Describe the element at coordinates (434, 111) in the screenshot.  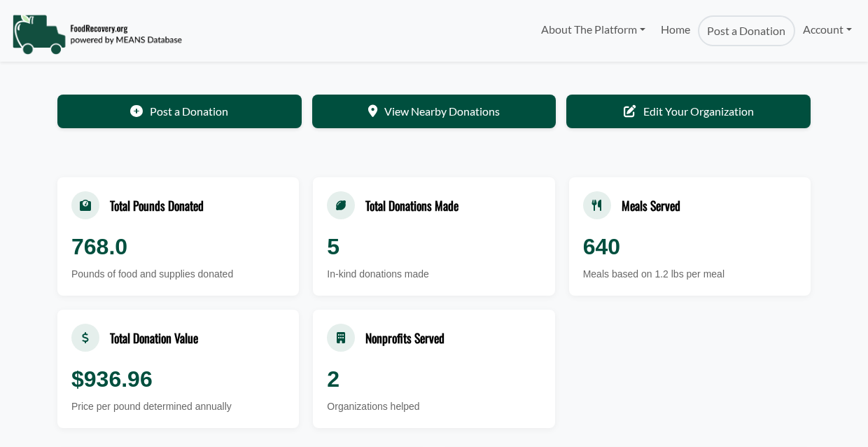
I see `a: View Nearby Donations` at that location.